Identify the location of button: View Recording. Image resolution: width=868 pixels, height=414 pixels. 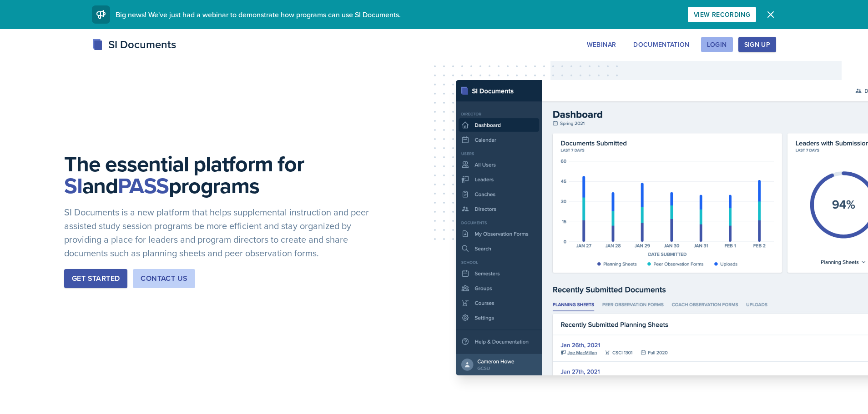
(722, 14).